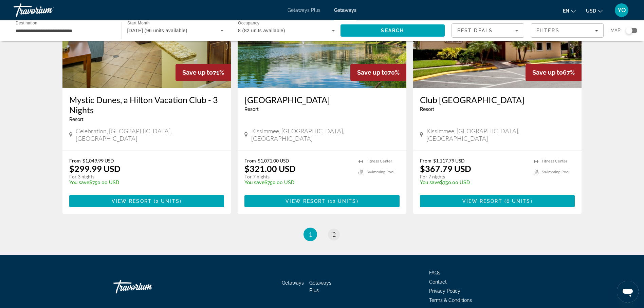 The height and width of the screenshot is (308, 644). Describe the element at coordinates (438, 282) in the screenshot. I see `span: Contact` at that location.